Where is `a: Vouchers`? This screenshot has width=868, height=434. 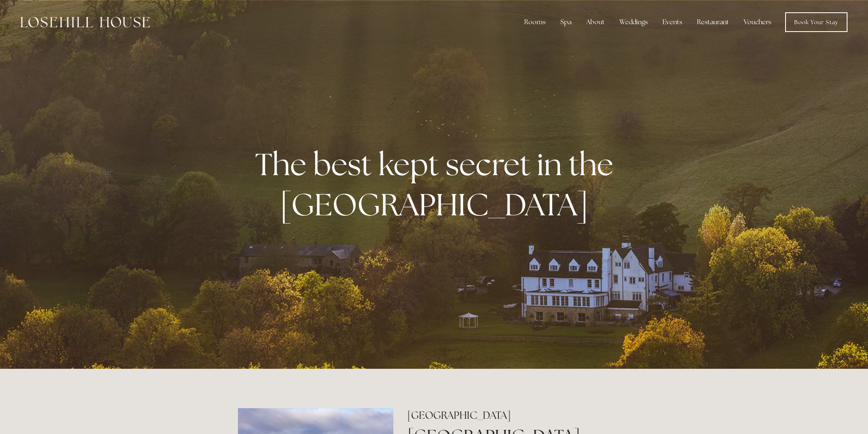 a: Vouchers is located at coordinates (757, 22).